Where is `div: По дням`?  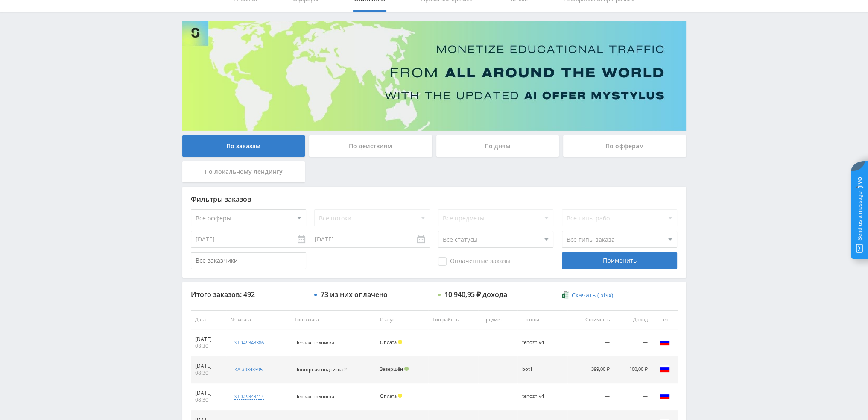
div: По дням is located at coordinates (498, 146).